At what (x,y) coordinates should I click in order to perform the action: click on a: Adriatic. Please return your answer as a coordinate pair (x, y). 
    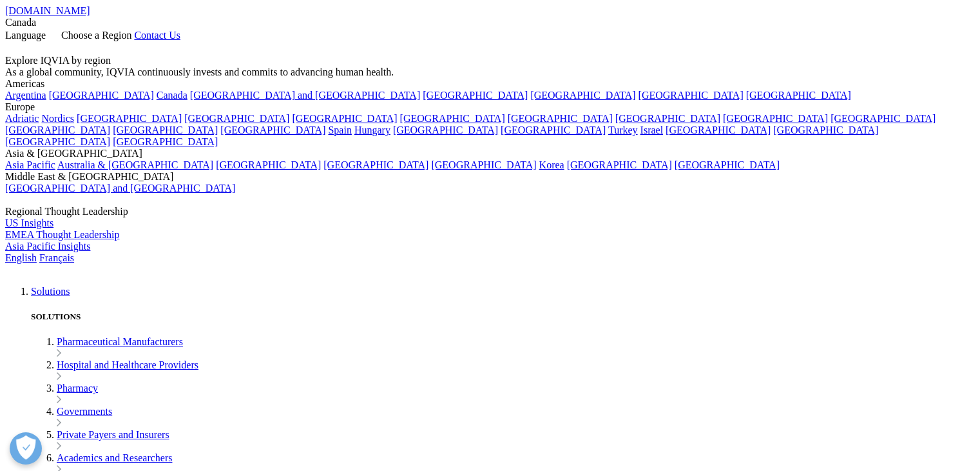
    Looking at the image, I should click on (22, 118).